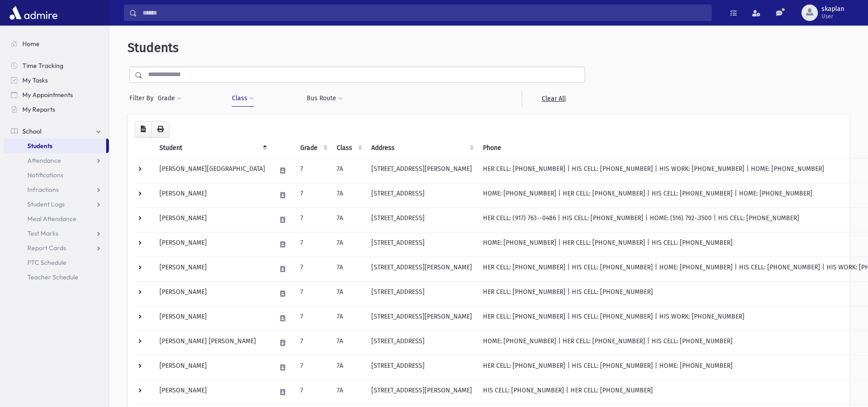 Image resolution: width=868 pixels, height=407 pixels. What do you see at coordinates (56, 80) in the screenshot?
I see `a: My Tasks` at bounding box center [56, 80].